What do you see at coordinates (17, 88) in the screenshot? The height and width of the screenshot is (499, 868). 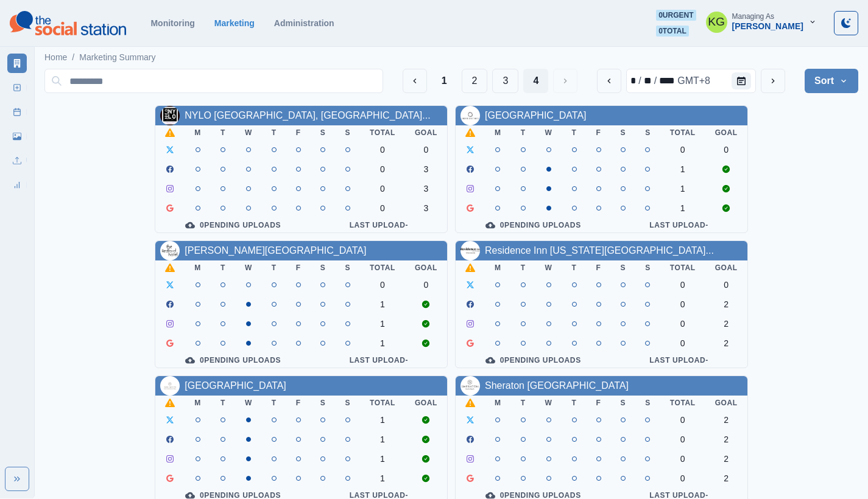 I see `a: New Post` at bounding box center [17, 88].